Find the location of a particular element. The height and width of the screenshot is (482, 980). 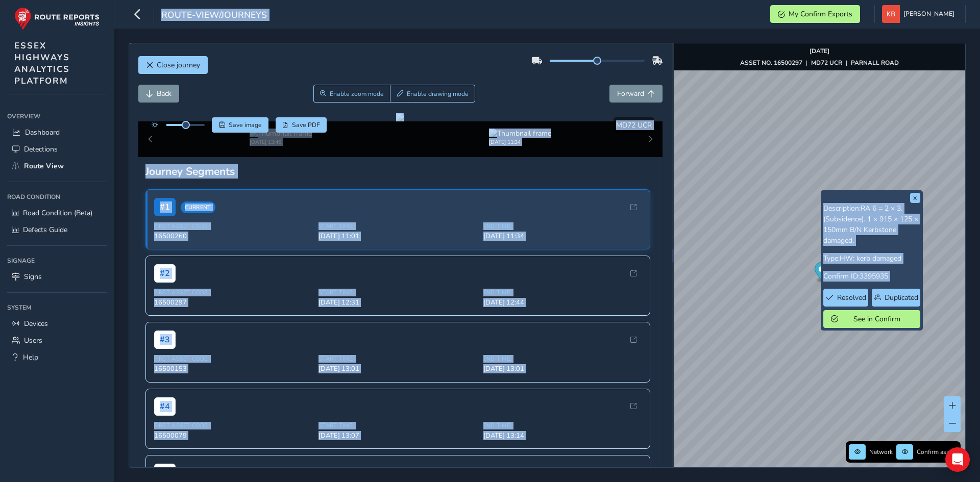

a: Signs is located at coordinates (56, 276).